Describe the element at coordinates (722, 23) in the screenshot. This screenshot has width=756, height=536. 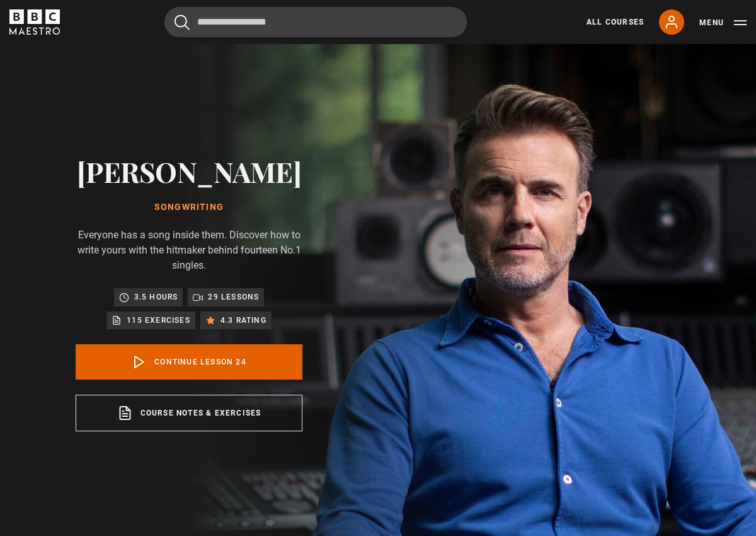
I see `button: Toggle navigation` at that location.